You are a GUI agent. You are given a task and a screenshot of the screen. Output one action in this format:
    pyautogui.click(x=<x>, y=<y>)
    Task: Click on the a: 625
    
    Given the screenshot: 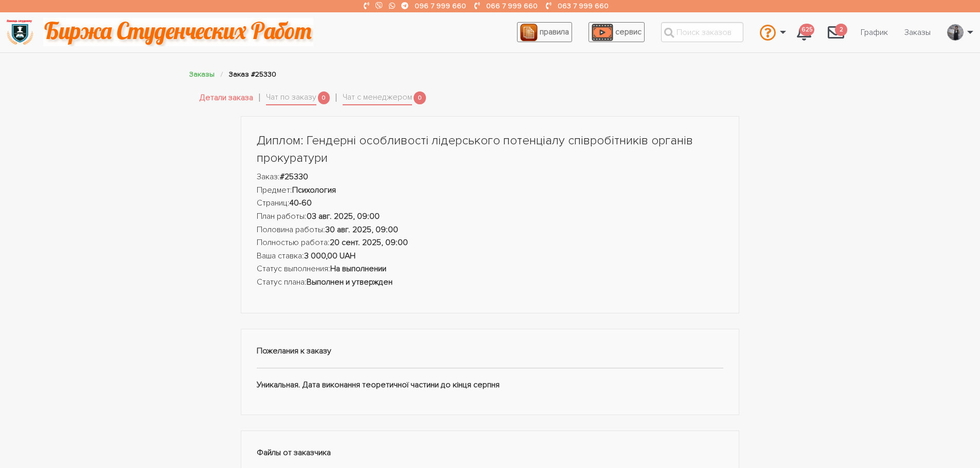 What is the action you would take?
    pyautogui.click(x=804, y=33)
    